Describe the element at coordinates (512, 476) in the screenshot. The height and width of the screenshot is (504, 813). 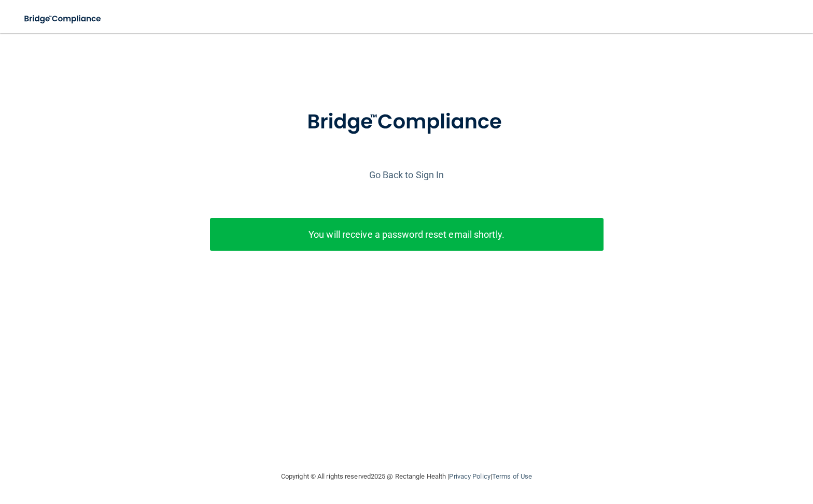
I see `a: Terms of Use` at that location.